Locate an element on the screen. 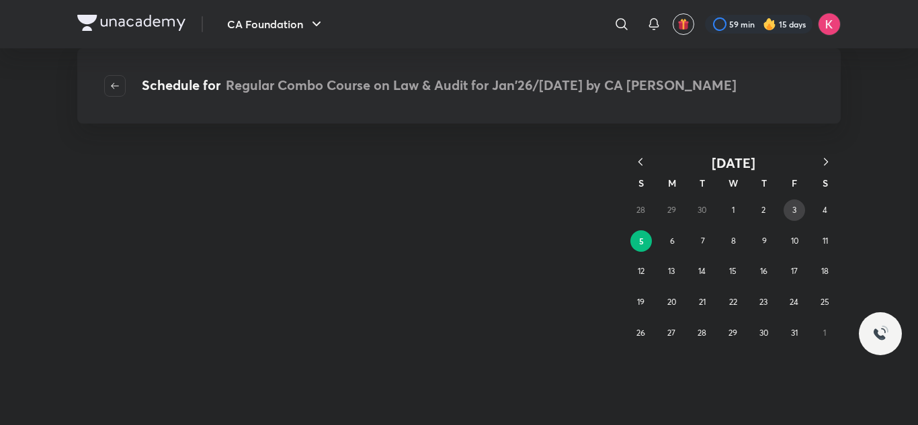 Image resolution: width=918 pixels, height=425 pixels. img: Company Logo is located at coordinates (131, 23).